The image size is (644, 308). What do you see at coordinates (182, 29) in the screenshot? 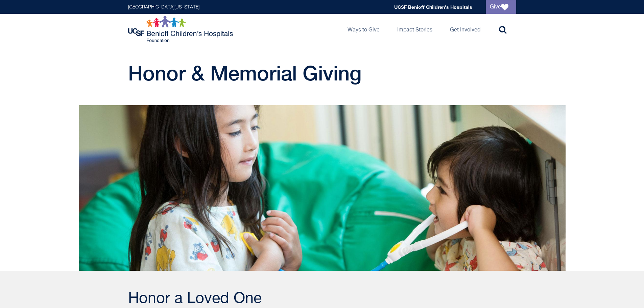
I see `img: Logo for UCSF Benioff Children's Hospitals Foundation` at bounding box center [182, 29].